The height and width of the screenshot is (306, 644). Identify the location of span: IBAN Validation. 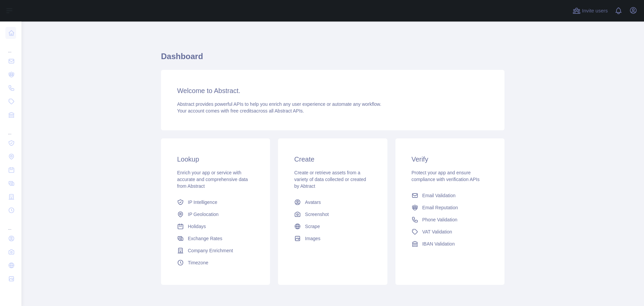
(438, 244).